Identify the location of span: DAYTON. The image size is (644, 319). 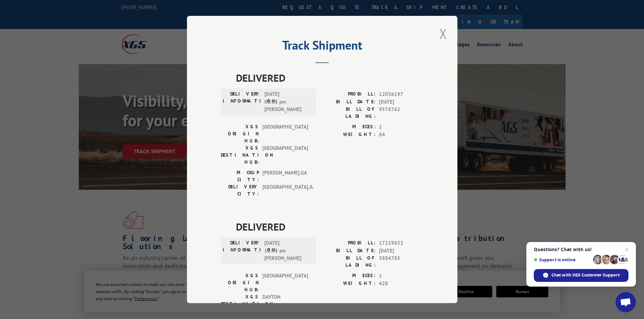
(285, 304).